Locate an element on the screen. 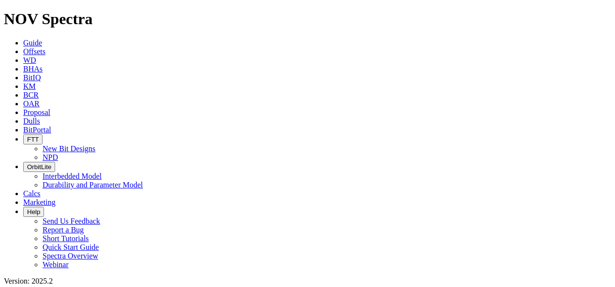 The height and width of the screenshot is (287, 615). a: BitPortal is located at coordinates (37, 129).